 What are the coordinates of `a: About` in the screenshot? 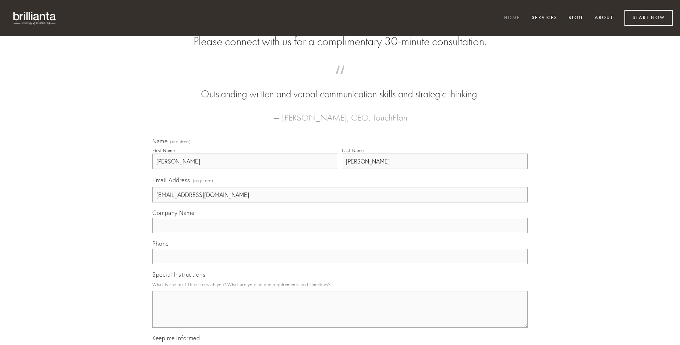 It's located at (604, 18).